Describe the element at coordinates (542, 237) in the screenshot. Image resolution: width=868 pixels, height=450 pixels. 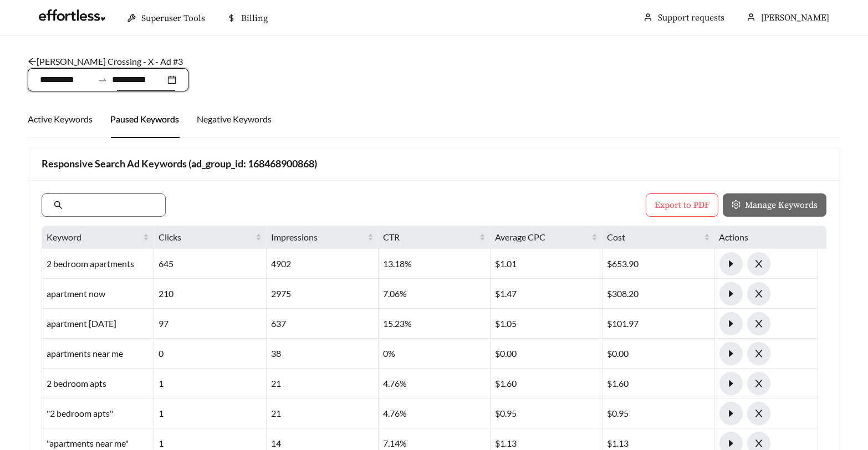
I see `span: Average CPC` at that location.